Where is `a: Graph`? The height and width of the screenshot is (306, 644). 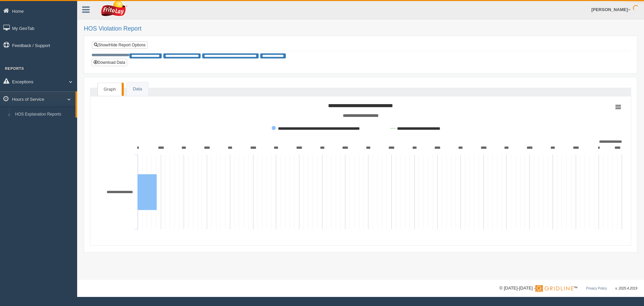 a: Graph is located at coordinates (109, 89).